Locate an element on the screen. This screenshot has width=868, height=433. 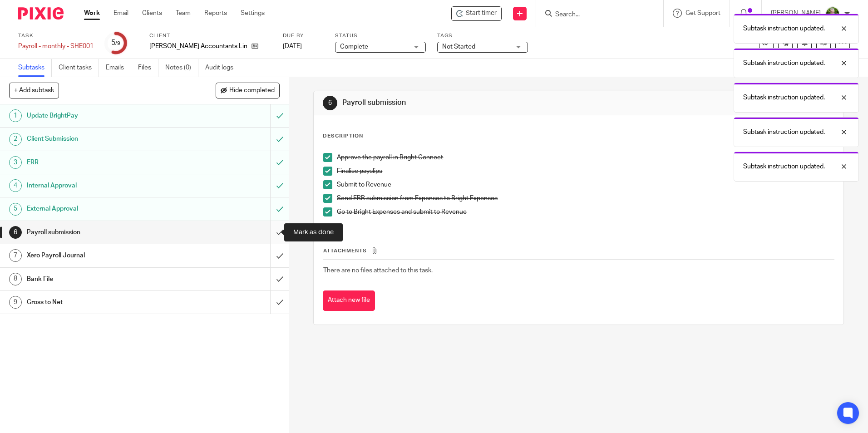
a: Settings is located at coordinates (253, 13).